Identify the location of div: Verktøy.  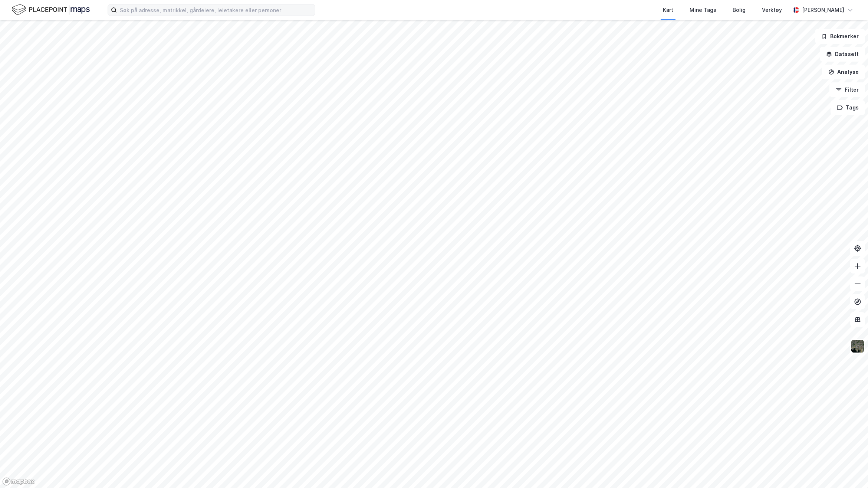
(772, 10).